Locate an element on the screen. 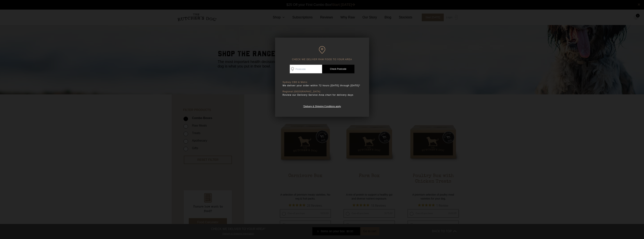  p: Sydney CBD & Metro is located at coordinates (322, 82).